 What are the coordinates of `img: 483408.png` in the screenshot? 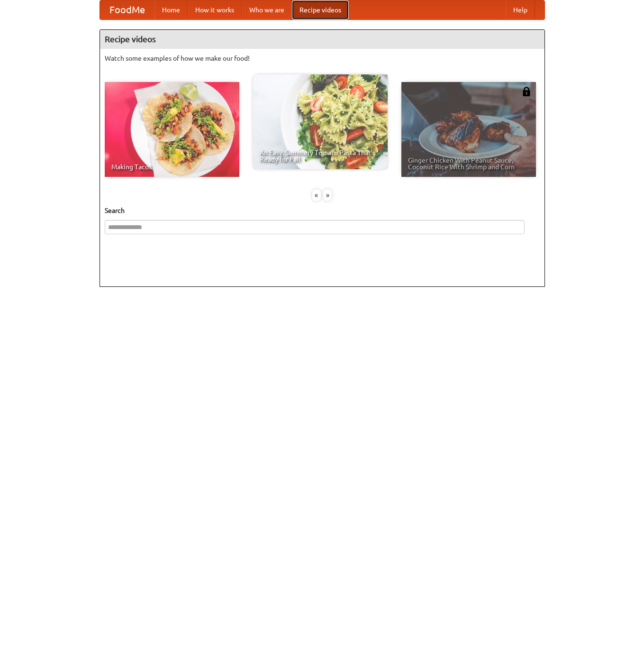 It's located at (527, 91).